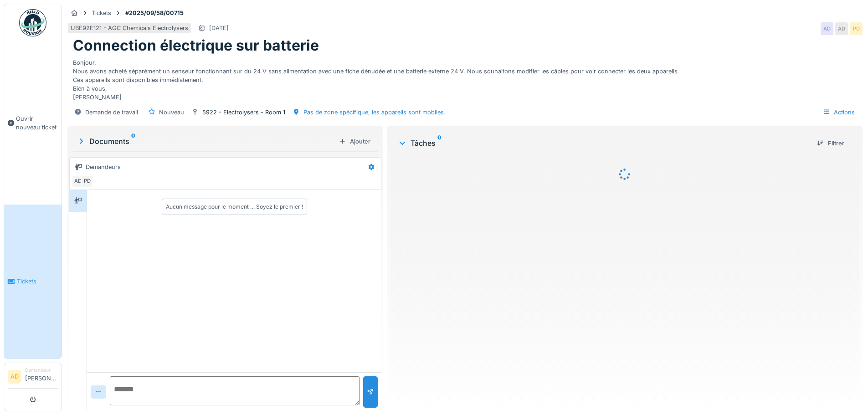  Describe the element at coordinates (839, 112) in the screenshot. I see `div: Actions` at that location.